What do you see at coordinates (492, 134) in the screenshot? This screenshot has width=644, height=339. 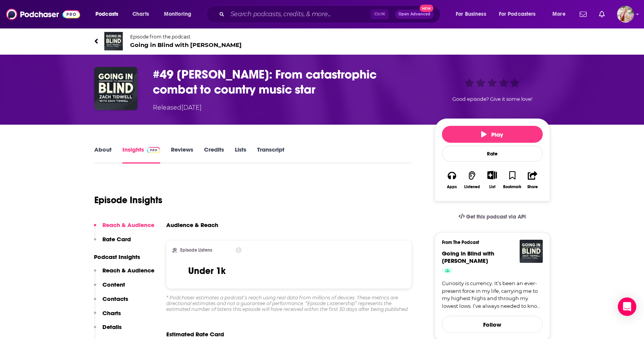 I see `span: Play` at bounding box center [492, 134].